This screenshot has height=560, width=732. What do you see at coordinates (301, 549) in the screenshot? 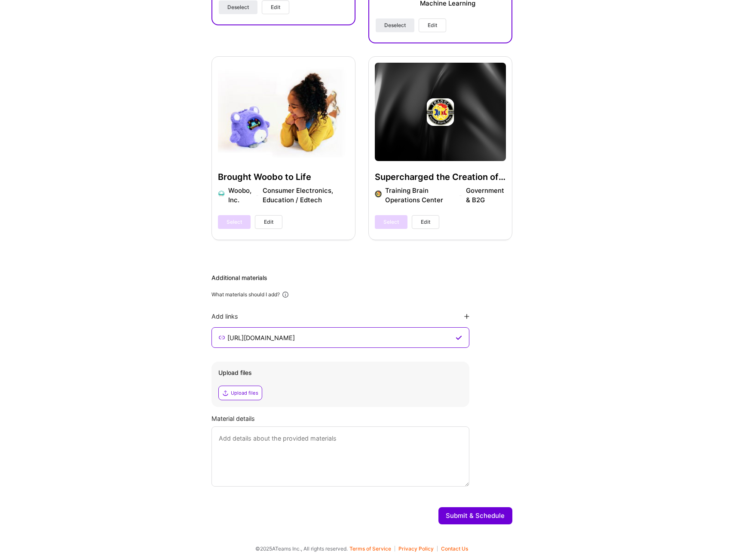
I see `span: © 2025 ATeams Inc., All rights reserved.` at bounding box center [301, 549].